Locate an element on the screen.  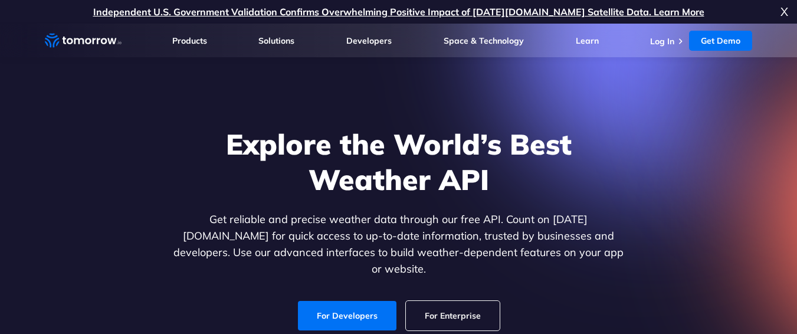
a: Products is located at coordinates (189, 41).